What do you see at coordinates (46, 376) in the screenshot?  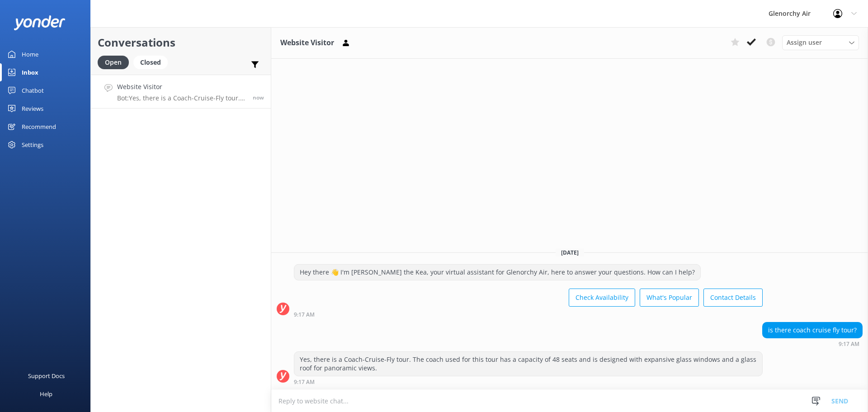 I see `div: Support Docs` at bounding box center [46, 376].